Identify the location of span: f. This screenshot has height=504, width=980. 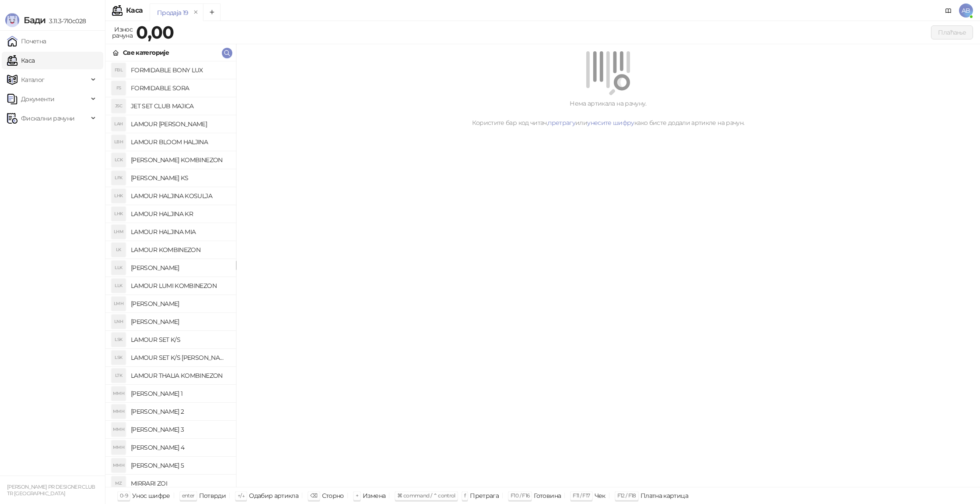
(465, 495).